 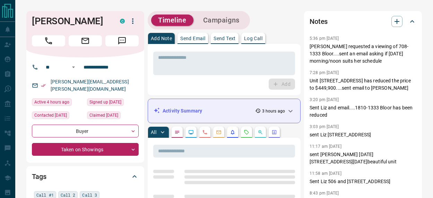 I want to click on button: Timeline, so click(x=172, y=20).